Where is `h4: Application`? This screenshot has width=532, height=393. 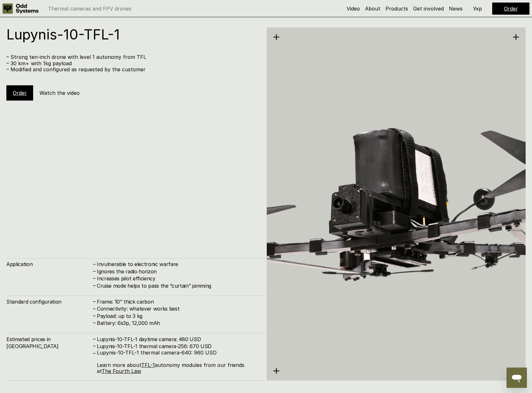 h4: Application is located at coordinates (49, 264).